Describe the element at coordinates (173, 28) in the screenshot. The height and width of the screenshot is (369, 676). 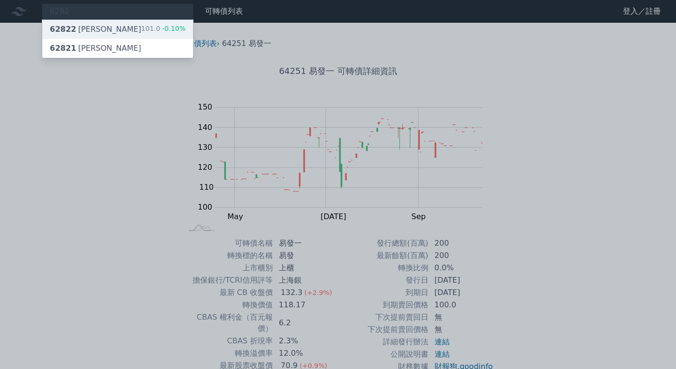
I see `span: -0.10%` at that location.